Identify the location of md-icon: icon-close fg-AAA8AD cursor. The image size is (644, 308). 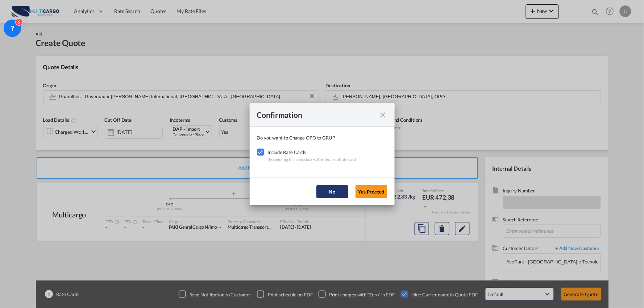
(383, 115).